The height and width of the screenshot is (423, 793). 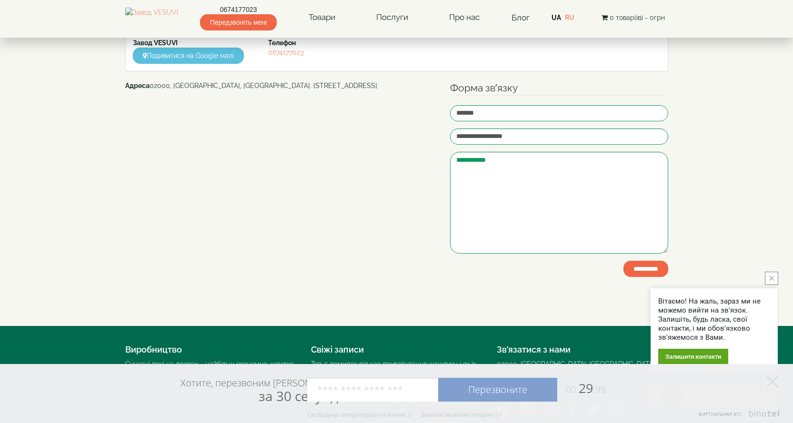 I want to click on a: Послуги, so click(x=392, y=18).